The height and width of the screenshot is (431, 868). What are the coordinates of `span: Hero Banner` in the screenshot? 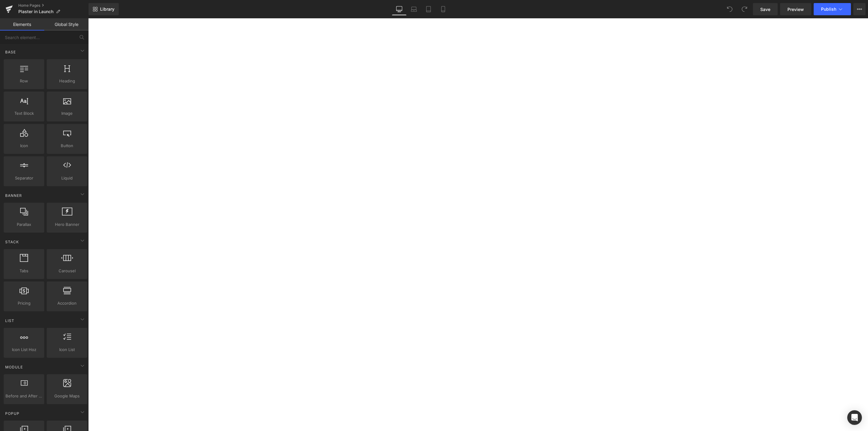 It's located at (67, 224).